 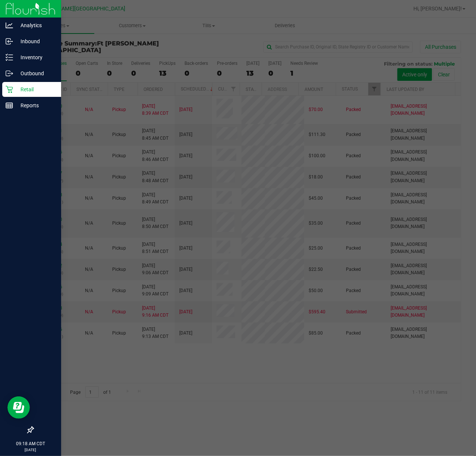 I want to click on inline-svg: Inbound, so click(x=9, y=41).